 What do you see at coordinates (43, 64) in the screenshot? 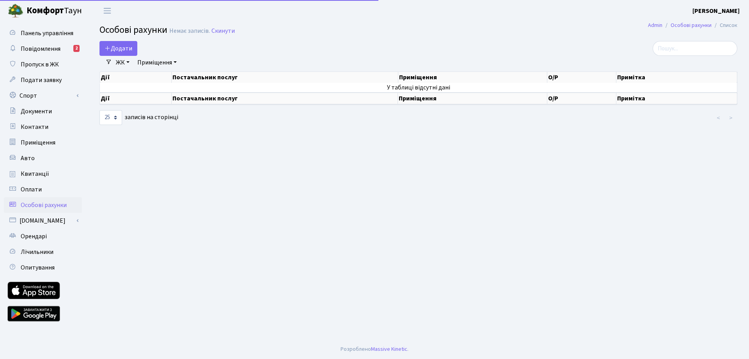
I see `a: Пропуск в ЖК` at bounding box center [43, 64].